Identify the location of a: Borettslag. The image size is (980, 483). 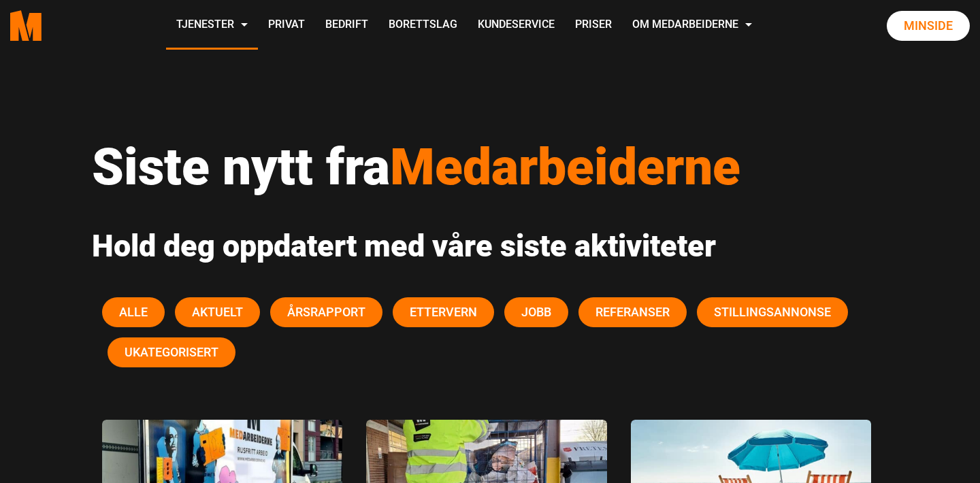
(423, 25).